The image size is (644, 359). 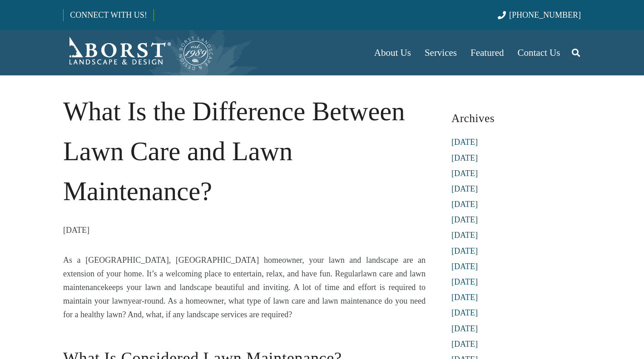 I want to click on h3: Archives, so click(x=516, y=118).